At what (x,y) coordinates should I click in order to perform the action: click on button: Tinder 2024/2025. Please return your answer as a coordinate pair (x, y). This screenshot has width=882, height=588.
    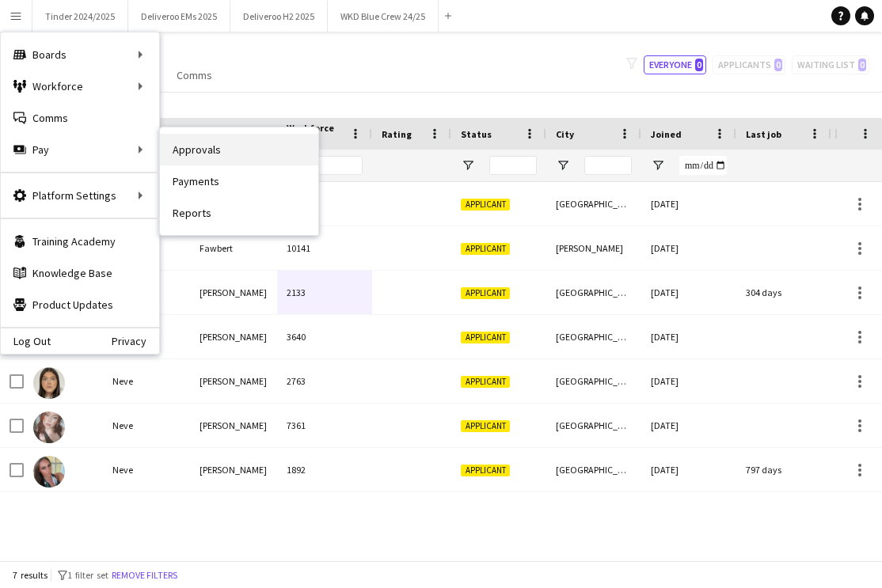
    Looking at the image, I should click on (80, 16).